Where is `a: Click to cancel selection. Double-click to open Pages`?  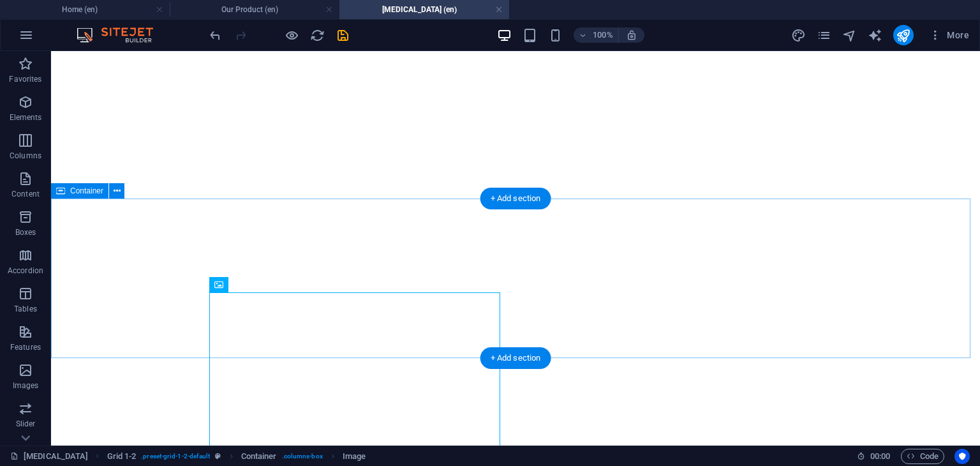 a: Click to cancel selection. Double-click to open Pages is located at coordinates (50, 457).